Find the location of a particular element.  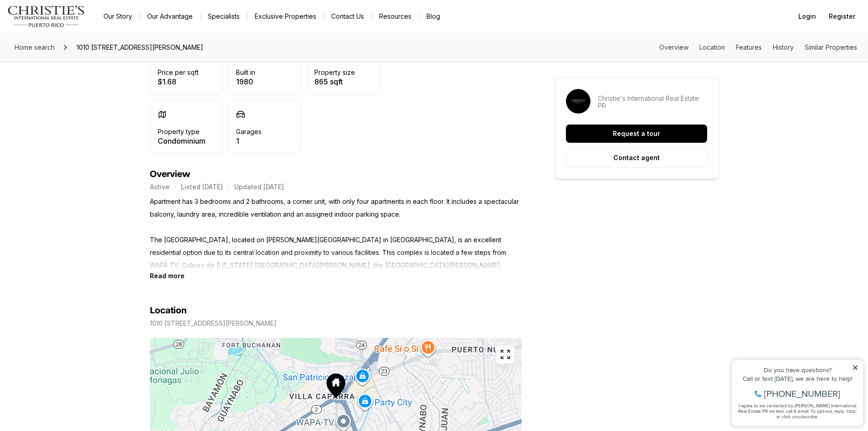

button: Request a tour is located at coordinates (637, 134).